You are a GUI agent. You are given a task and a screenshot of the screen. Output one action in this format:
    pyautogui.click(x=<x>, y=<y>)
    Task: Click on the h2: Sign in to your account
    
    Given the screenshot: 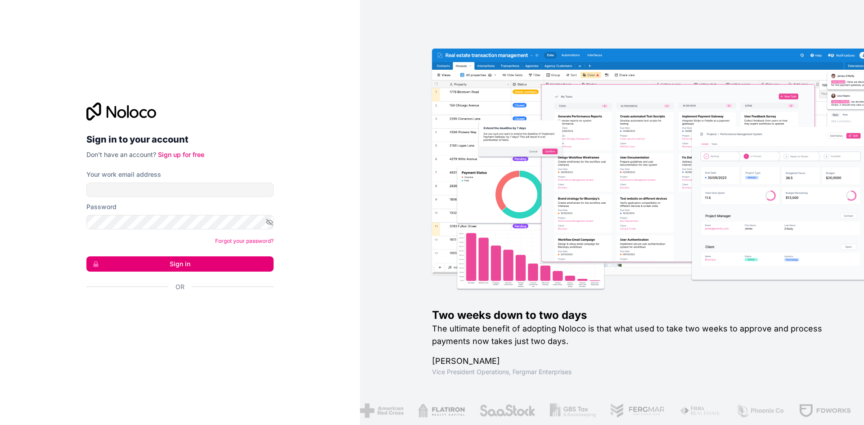 What is the action you would take?
    pyautogui.click(x=180, y=139)
    